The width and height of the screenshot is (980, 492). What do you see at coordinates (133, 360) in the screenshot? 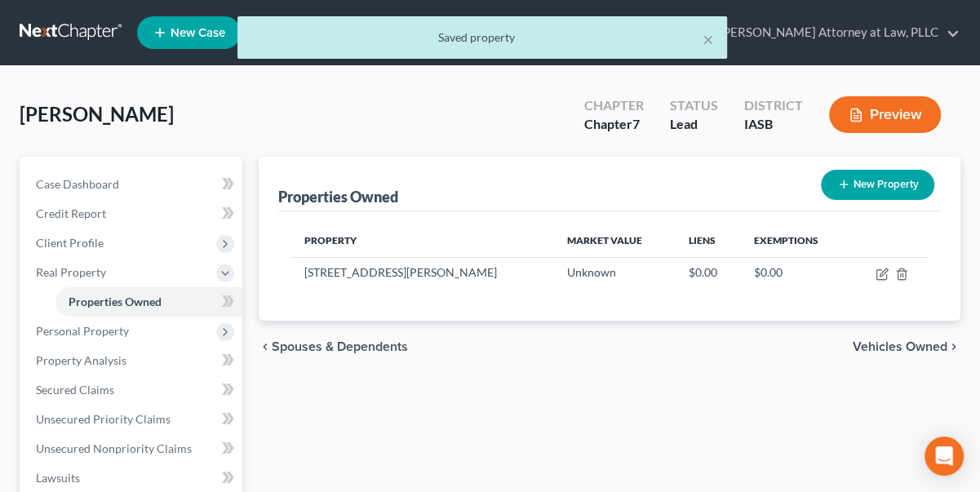
I see `a: Property Analysis` at bounding box center [133, 360].